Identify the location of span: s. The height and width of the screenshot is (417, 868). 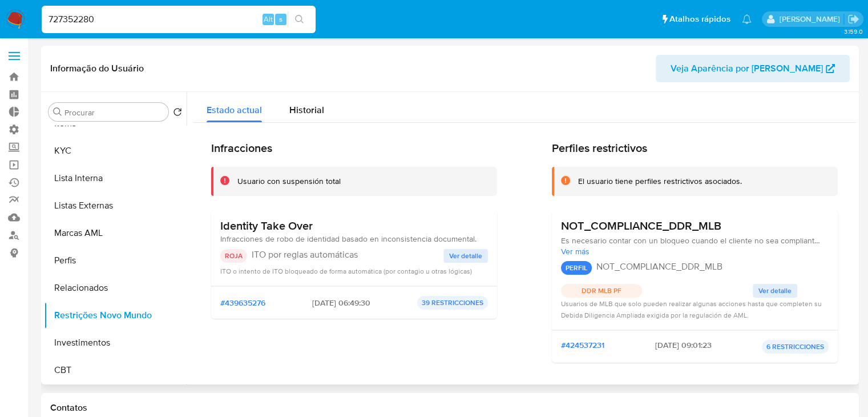
(281, 19).